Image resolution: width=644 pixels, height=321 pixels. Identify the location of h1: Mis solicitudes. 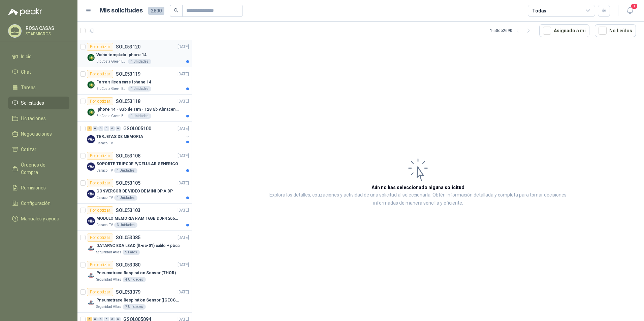
(122, 10).